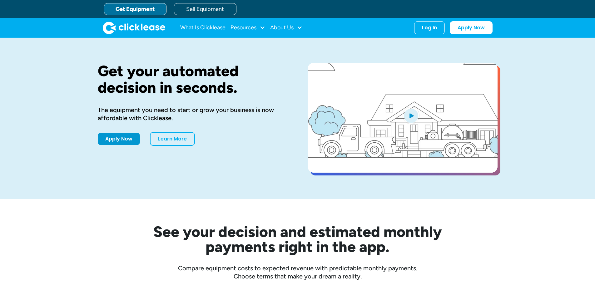 The image size is (595, 295). I want to click on a: Get Equipment, so click(135, 9).